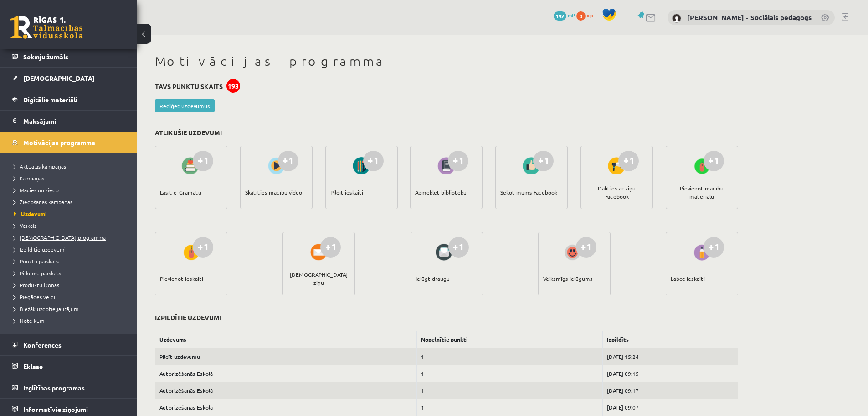 This screenshot has width=868, height=416. I want to click on a: Digitālie materiāli, so click(69, 100).